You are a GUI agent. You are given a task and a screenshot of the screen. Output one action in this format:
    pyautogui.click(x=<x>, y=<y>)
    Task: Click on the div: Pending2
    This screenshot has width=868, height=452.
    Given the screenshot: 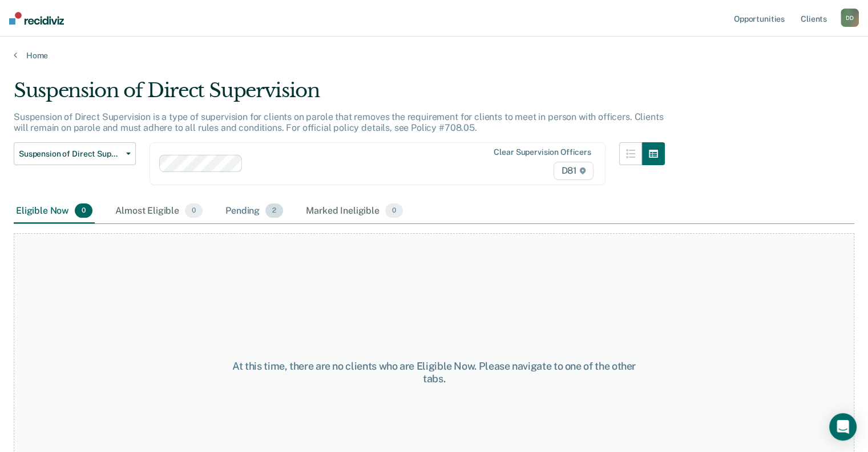 What is the action you would take?
    pyautogui.click(x=254, y=211)
    